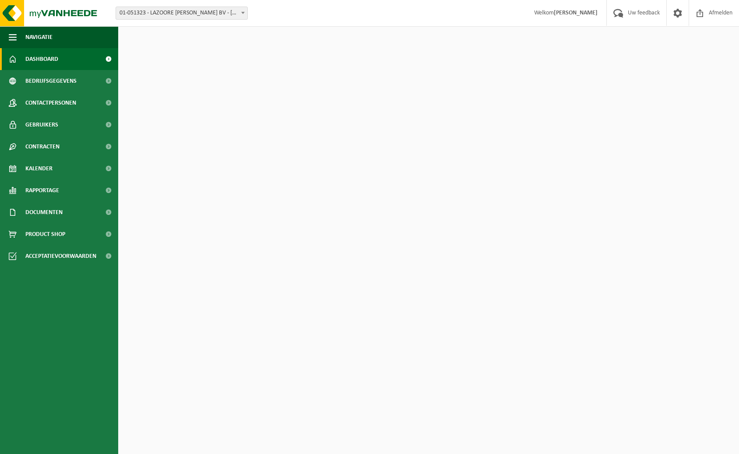 Image resolution: width=739 pixels, height=454 pixels. Describe the element at coordinates (51, 103) in the screenshot. I see `span: Contactpersonen` at that location.